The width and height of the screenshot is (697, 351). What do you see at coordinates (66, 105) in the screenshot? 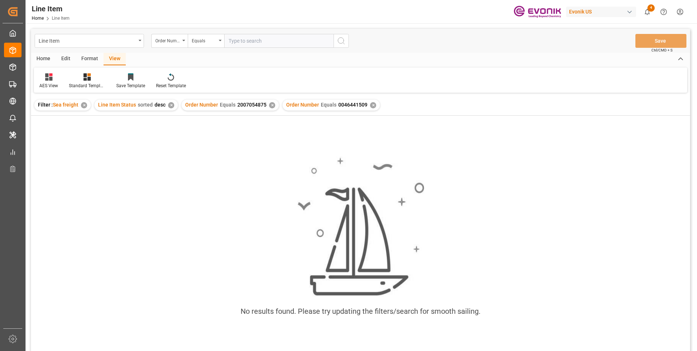
I see `span: Sea freight` at bounding box center [66, 105].